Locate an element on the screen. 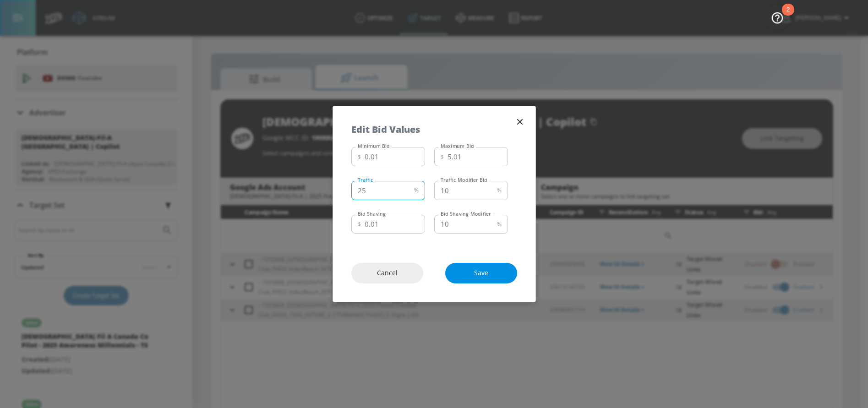  label: Bid Shaving is located at coordinates (371, 214).